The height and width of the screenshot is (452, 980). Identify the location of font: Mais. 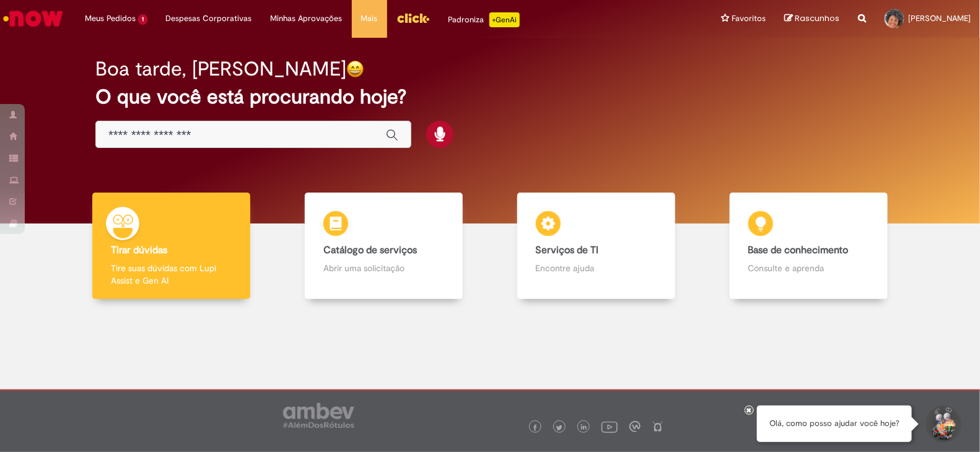
(369, 18).